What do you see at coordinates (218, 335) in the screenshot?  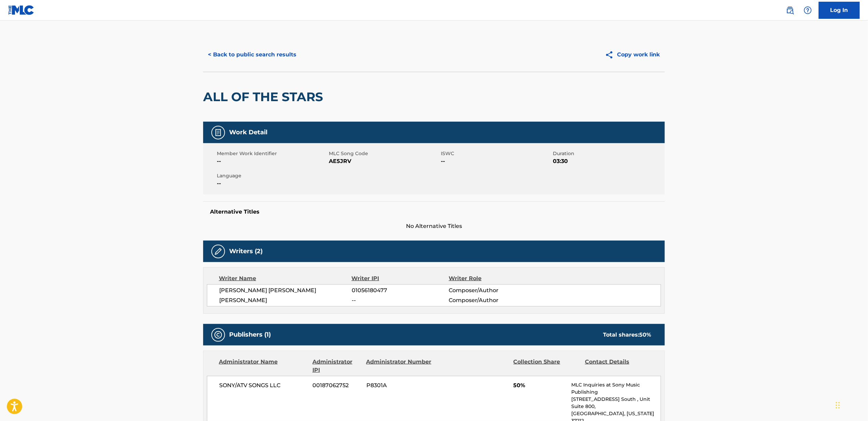 I see `img: Publishers` at bounding box center [218, 335].